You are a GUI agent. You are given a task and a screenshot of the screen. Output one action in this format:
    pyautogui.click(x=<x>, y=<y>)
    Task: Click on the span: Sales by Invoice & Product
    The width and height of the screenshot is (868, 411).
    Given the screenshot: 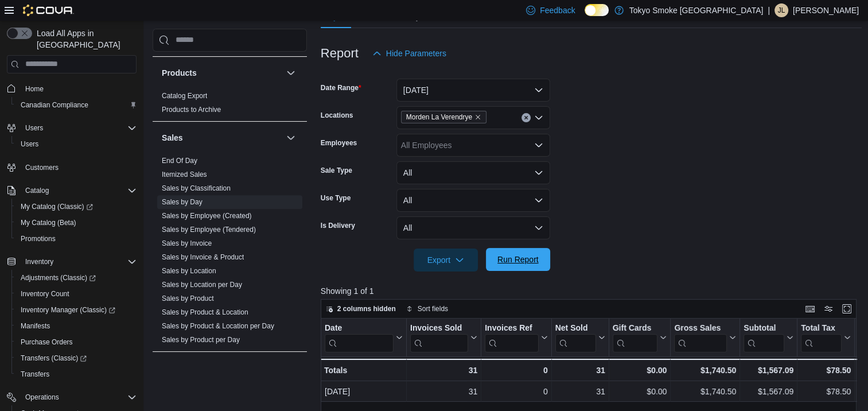 What is the action you would take?
    pyautogui.click(x=203, y=257)
    